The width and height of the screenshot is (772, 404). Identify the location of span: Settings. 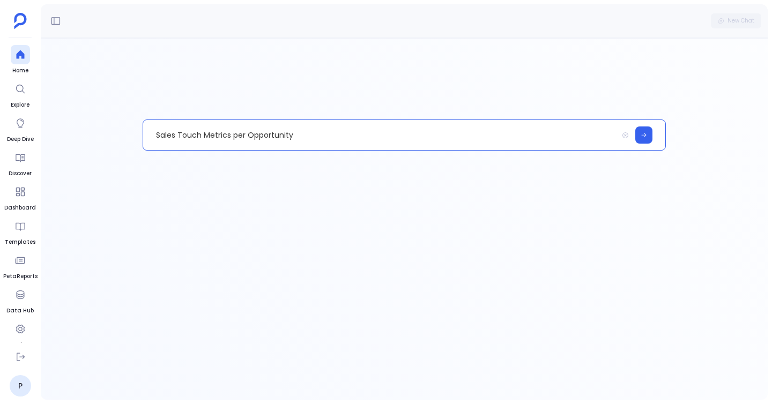
(20, 345).